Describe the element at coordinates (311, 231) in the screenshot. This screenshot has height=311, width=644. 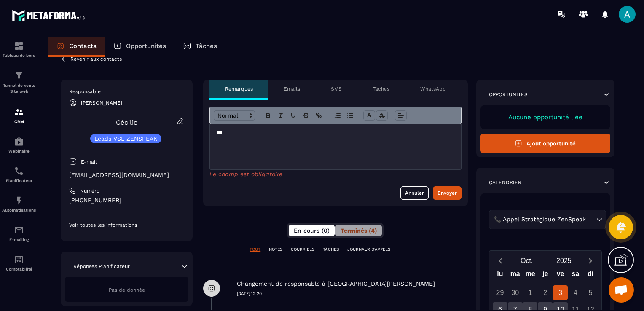
I see `button: En cours (0)` at that location.